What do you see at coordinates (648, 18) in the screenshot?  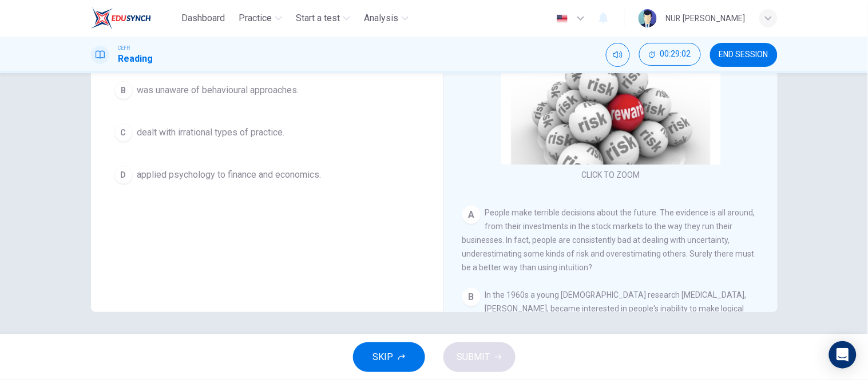 I see `img: Profile picture` at bounding box center [648, 18].